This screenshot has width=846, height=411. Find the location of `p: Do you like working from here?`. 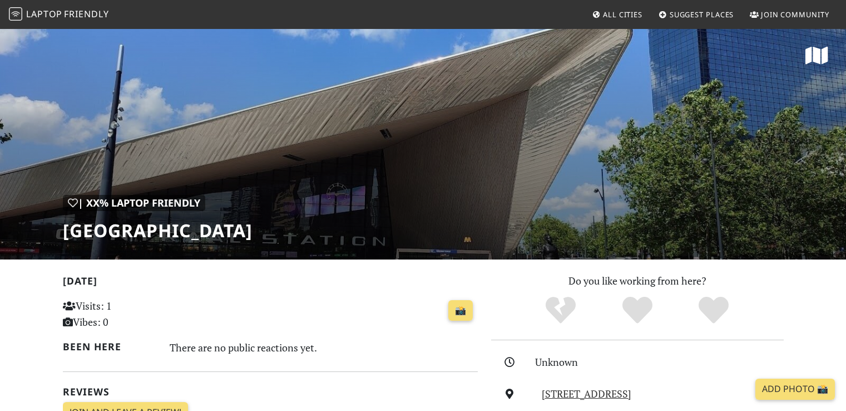

p: Do you like working from here? is located at coordinates (637, 280).